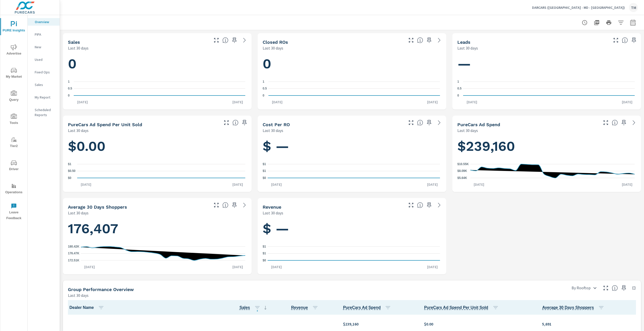 The image size is (644, 331). What do you see at coordinates (74, 42) in the screenshot?
I see `h5: Sales` at bounding box center [74, 42].